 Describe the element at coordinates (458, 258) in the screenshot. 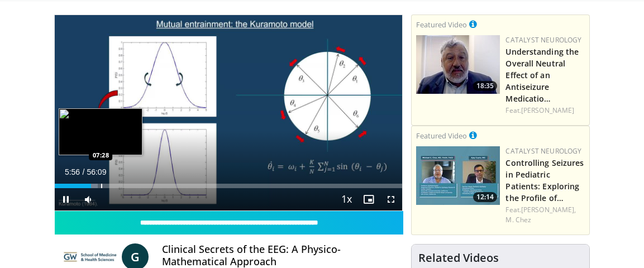

I see `h4: Related Videos` at that location.